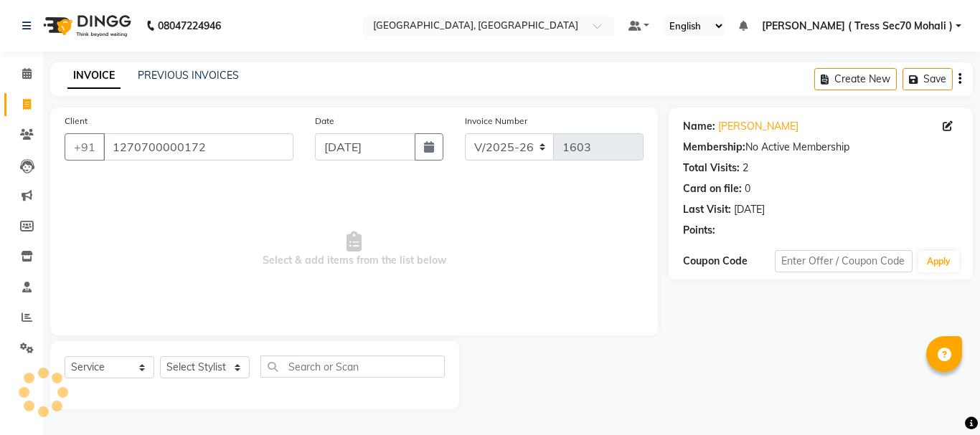 The height and width of the screenshot is (435, 980). What do you see at coordinates (745, 168) in the screenshot?
I see `div: 2` at bounding box center [745, 168].